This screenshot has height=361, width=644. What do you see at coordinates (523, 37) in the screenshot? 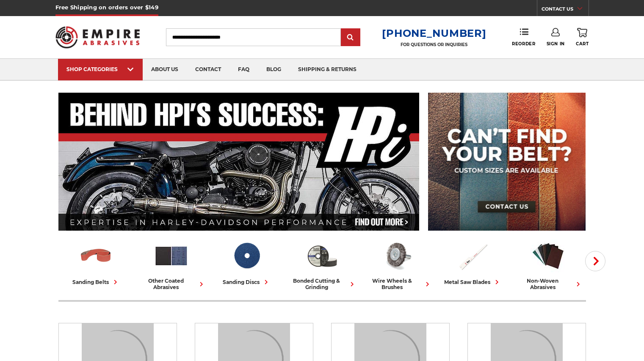
I see `a: Reorder` at bounding box center [523, 37].